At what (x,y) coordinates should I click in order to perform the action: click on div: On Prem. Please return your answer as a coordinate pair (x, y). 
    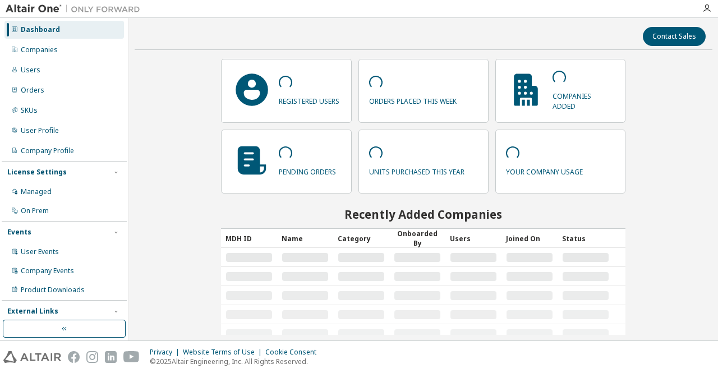
    Looking at the image, I should click on (35, 211).